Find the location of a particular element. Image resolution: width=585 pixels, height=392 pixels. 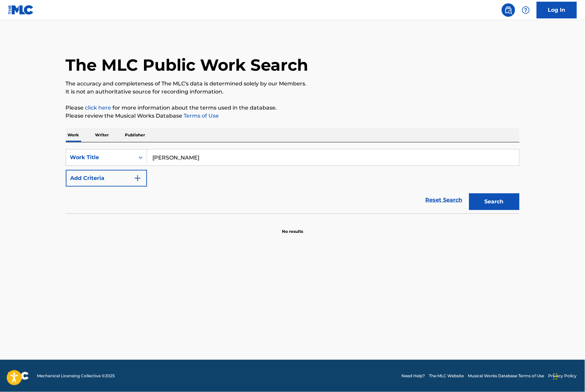

a: Public Search is located at coordinates (508, 10).